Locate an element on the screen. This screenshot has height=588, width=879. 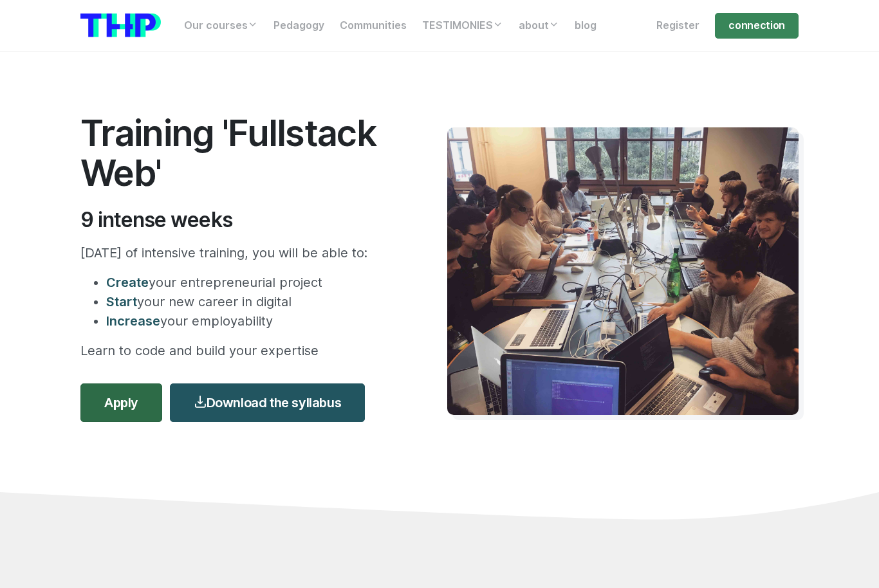
a: Pedagogy is located at coordinates (299, 25).